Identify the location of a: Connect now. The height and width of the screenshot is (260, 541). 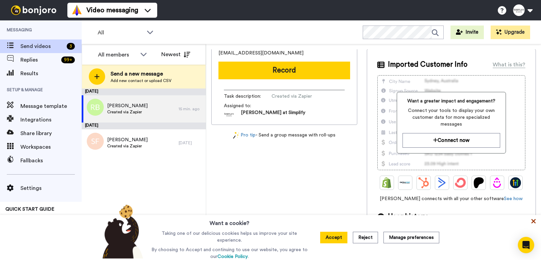
(451, 140).